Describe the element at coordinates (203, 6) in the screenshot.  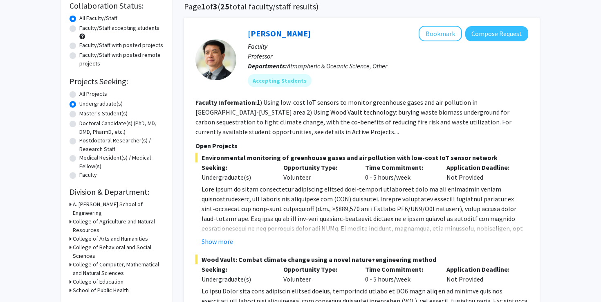
I see `span: 1` at that location.